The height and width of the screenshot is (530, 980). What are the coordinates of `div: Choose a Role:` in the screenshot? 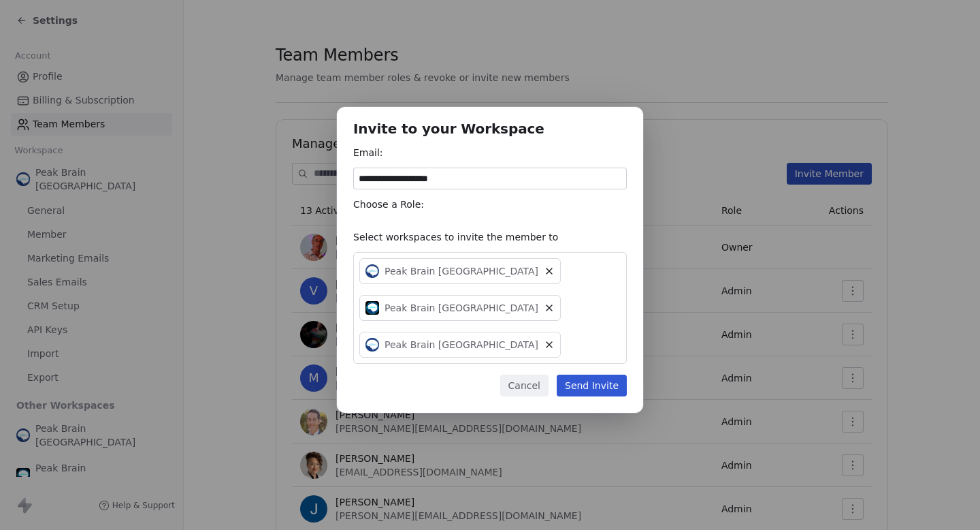 It's located at (490, 204).